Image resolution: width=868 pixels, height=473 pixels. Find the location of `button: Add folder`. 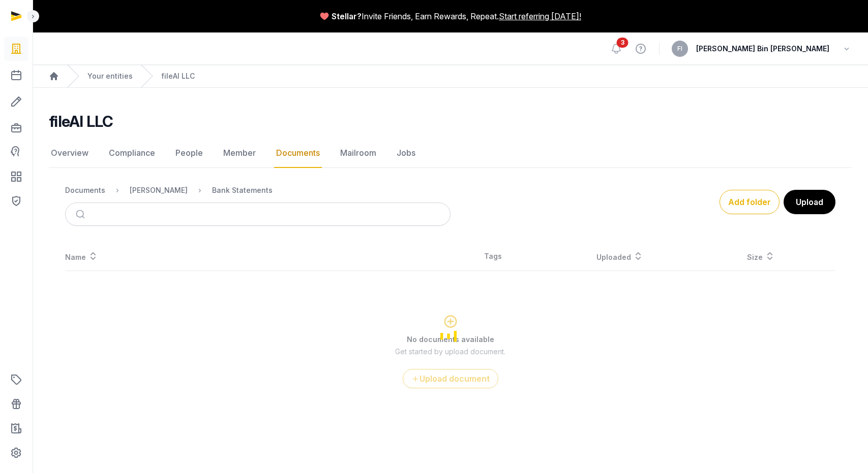

button: Add folder is located at coordinates (749, 202).